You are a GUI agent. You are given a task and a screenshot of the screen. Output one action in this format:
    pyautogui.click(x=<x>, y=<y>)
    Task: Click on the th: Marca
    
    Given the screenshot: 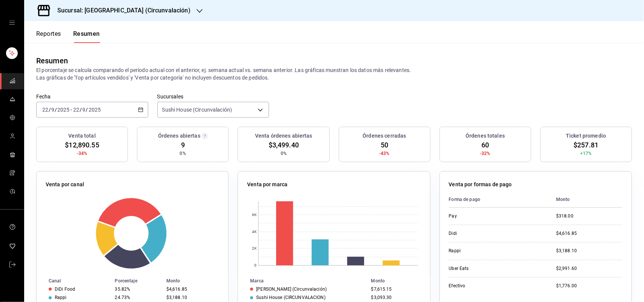 What is the action you would take?
    pyautogui.click(x=303, y=281)
    